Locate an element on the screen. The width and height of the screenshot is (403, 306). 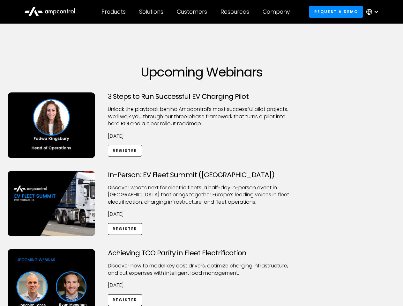
h3: 3 Steps to Run Successful EV Charging Pilot is located at coordinates (201, 97).